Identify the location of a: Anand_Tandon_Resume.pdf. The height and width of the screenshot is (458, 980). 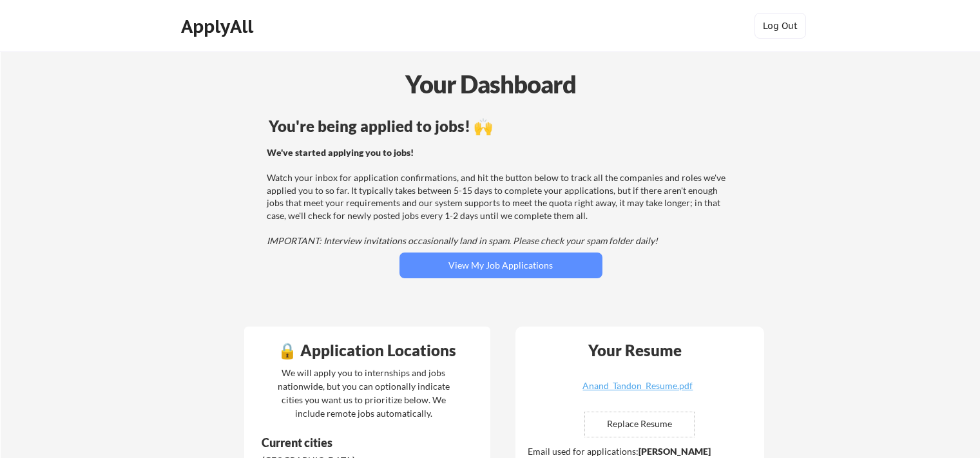
(638, 391).